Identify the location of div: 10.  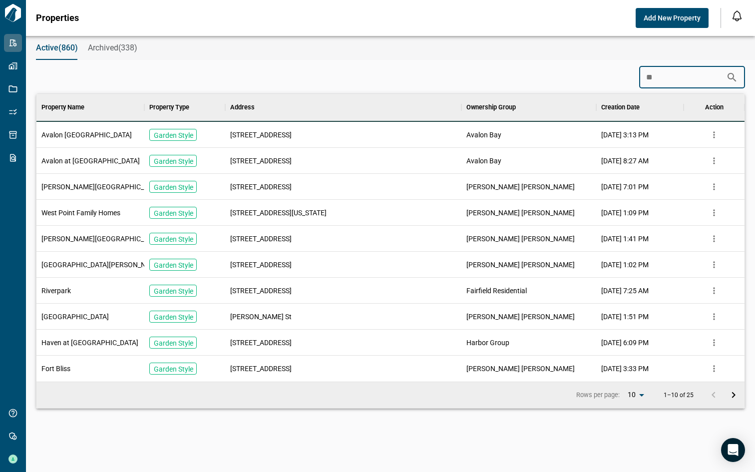
(635, 394).